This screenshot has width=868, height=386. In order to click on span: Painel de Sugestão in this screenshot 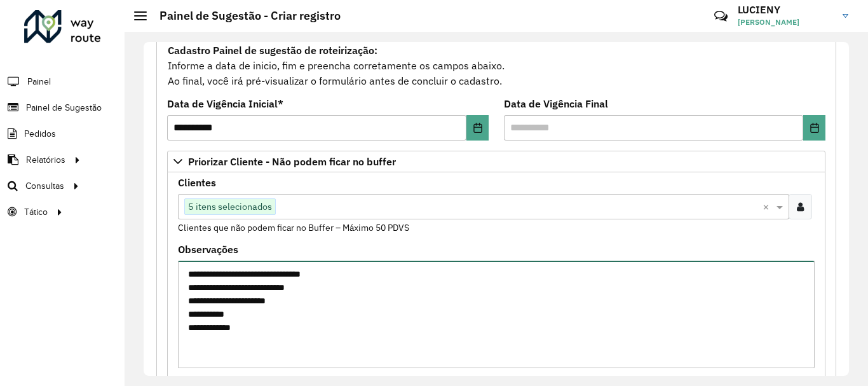, I will do `click(63, 108)`.